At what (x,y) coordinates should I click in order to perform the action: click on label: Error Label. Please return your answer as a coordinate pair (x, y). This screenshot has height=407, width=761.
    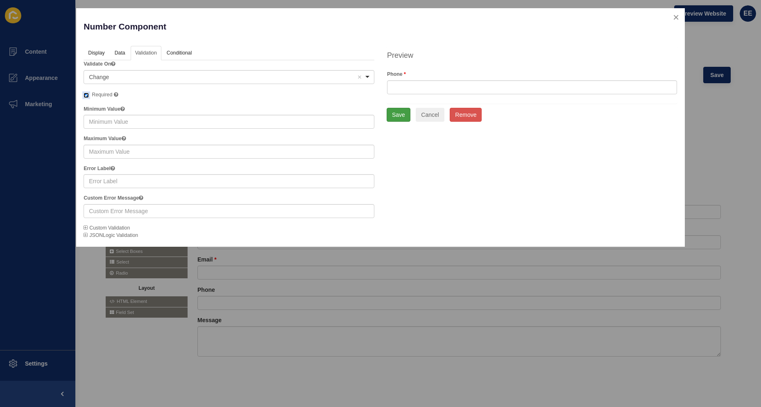
    Looking at the image, I should click on (99, 168).